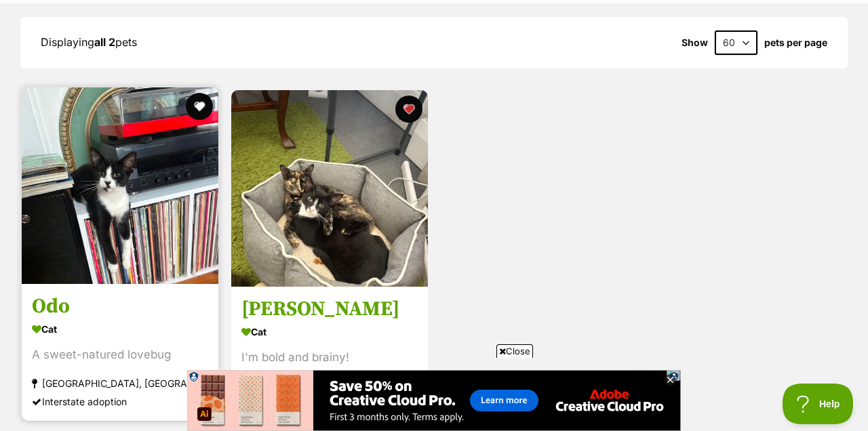 Image resolution: width=868 pixels, height=431 pixels. Describe the element at coordinates (120, 402) in the screenshot. I see `div: Interstate adoption` at that location.